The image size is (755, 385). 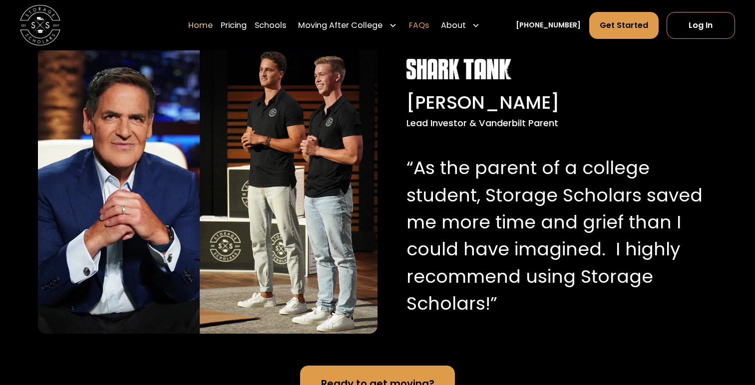 What do you see at coordinates (623, 25) in the screenshot?
I see `a: Get Started` at bounding box center [623, 25].